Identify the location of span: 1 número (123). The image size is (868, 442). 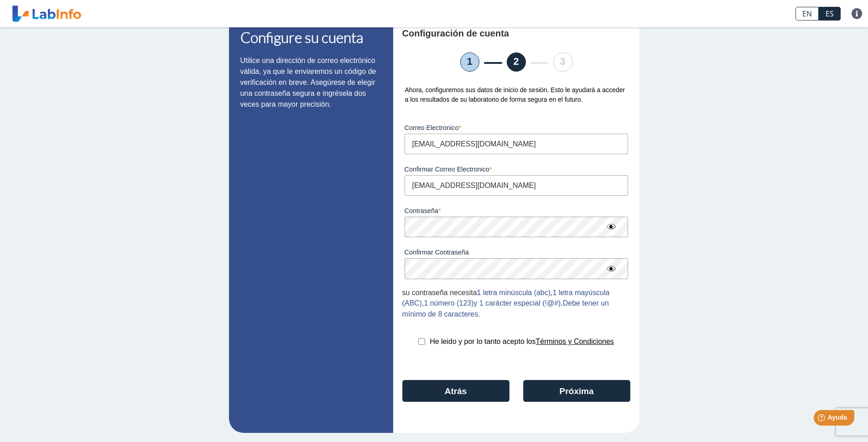
(448, 303).